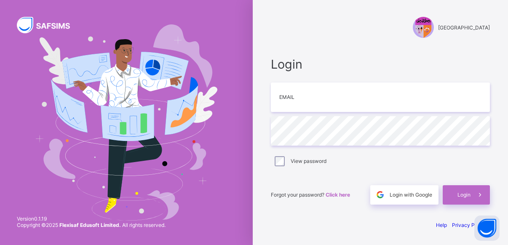  What do you see at coordinates (468, 225) in the screenshot?
I see `a: Privacy Policy` at bounding box center [468, 225].